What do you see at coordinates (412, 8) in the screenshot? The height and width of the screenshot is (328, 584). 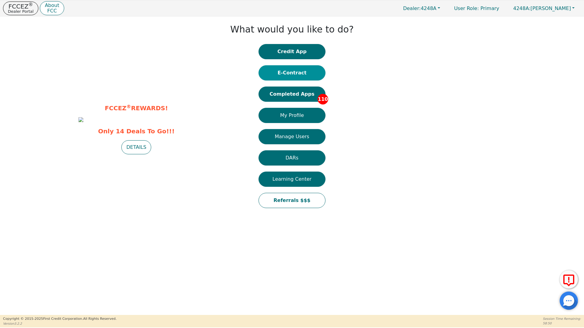 I see `span: Dealer:` at bounding box center [412, 8].